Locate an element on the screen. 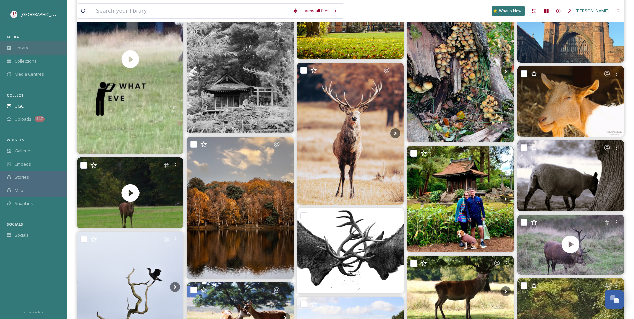  span: Maps is located at coordinates (20, 190).